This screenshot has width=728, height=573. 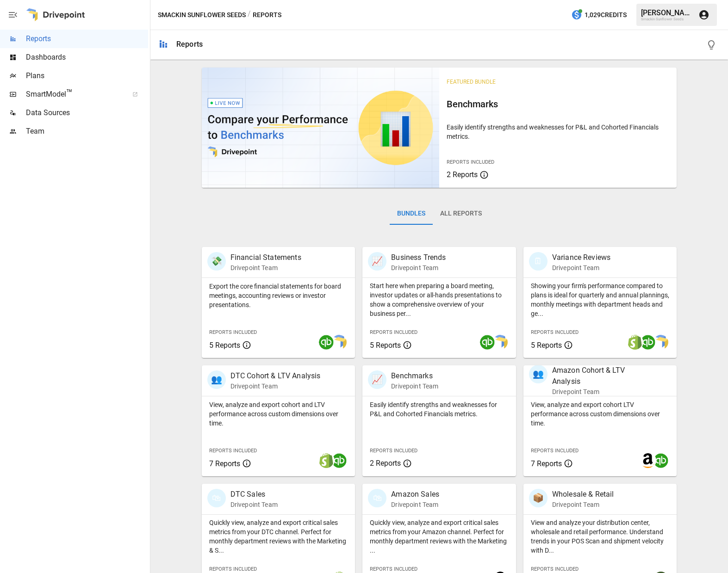 I want to click on p: Export the core financial statements for board meetings, accounting reviews or investor presentat..., so click(x=279, y=296).